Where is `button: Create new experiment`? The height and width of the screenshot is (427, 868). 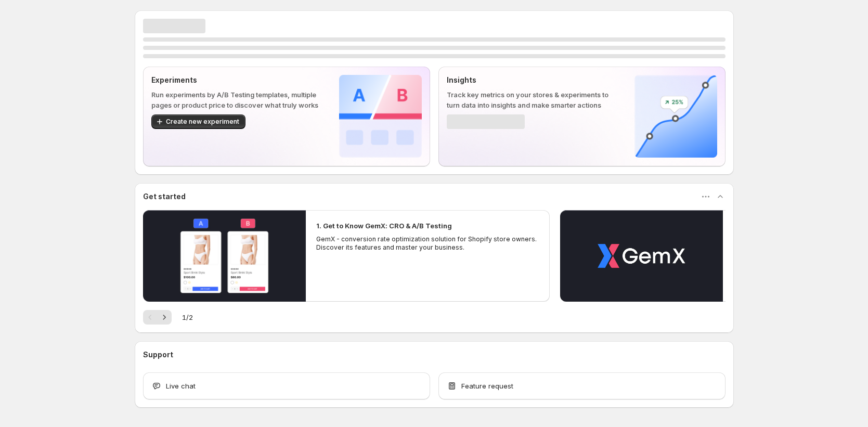 button: Create new experiment is located at coordinates (198, 122).